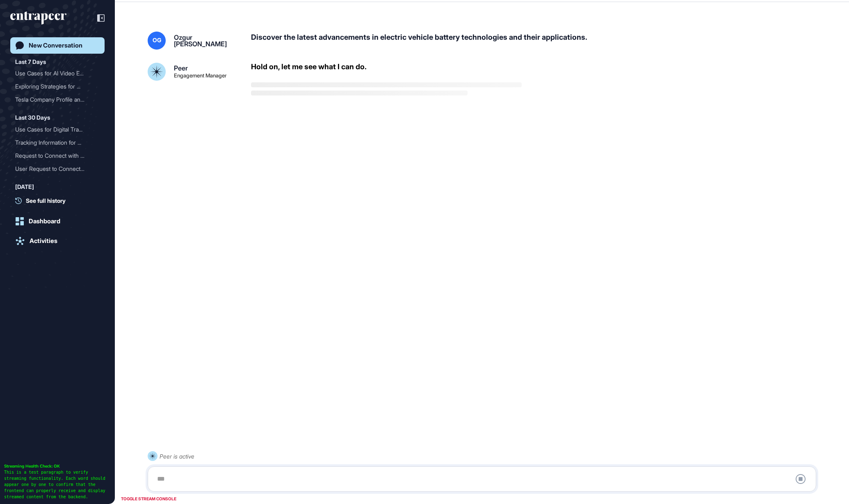  I want to click on div: Exploring Strategies for Autonomous Driving in Self-Driving Cars, so click(57, 87).